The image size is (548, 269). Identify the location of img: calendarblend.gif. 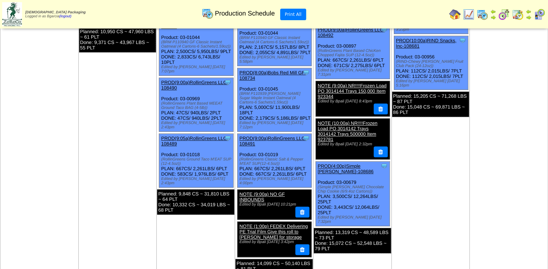
(504, 14).